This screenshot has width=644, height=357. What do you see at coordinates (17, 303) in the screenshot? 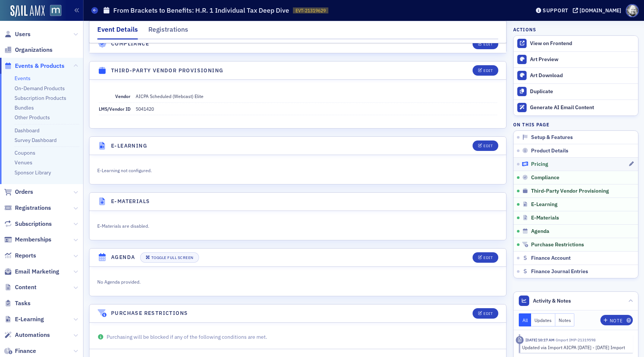
I see `a: Tasks` at bounding box center [17, 303].